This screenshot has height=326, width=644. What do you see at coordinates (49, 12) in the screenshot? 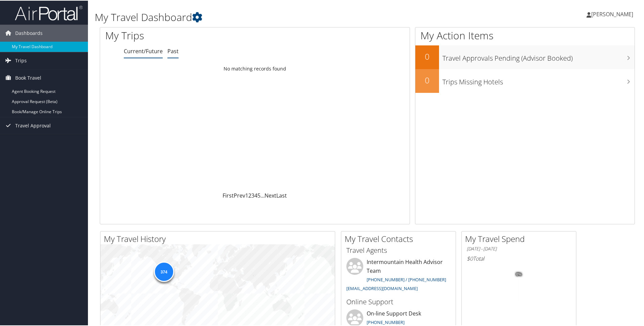
I see `img: airportal-logo.png` at bounding box center [49, 12].